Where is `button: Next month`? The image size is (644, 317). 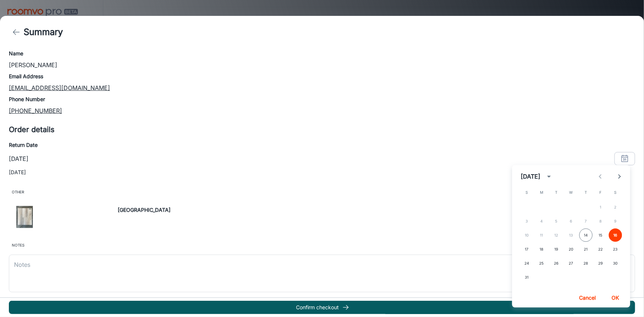 button: Next month is located at coordinates (620, 176).